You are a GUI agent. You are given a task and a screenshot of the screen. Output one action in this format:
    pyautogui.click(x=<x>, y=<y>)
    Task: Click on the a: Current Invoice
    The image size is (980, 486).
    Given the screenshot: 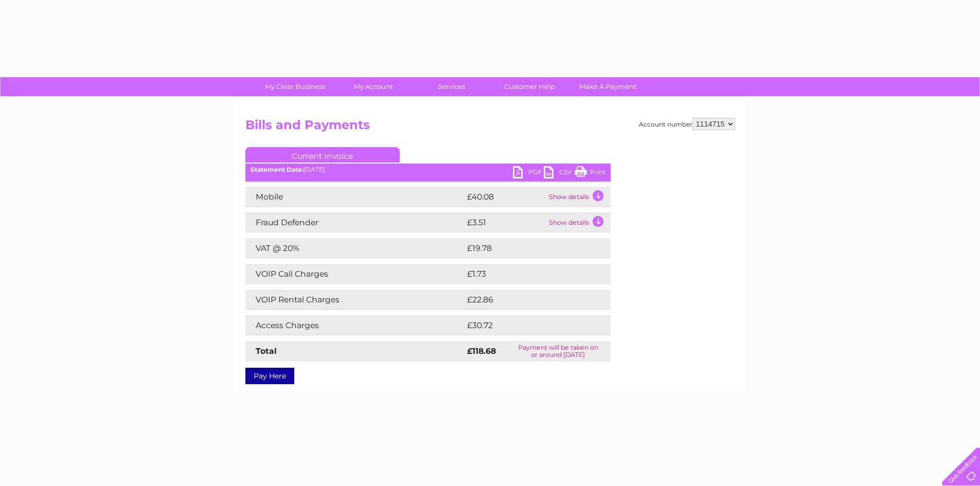 What is the action you would take?
    pyautogui.click(x=322, y=154)
    